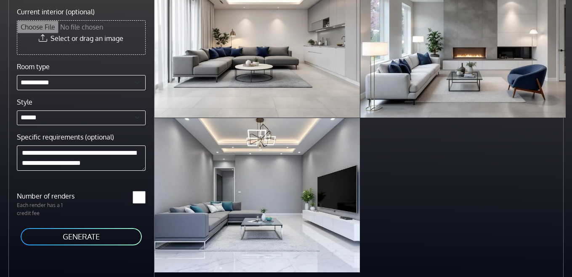  I want to click on p: Each render has a 1 credit fee, so click(46, 209).